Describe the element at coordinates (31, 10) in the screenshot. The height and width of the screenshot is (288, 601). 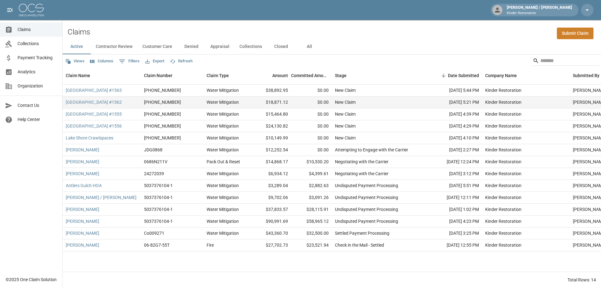
I see `img: ocs-logo-white-transparent.png` at that location.